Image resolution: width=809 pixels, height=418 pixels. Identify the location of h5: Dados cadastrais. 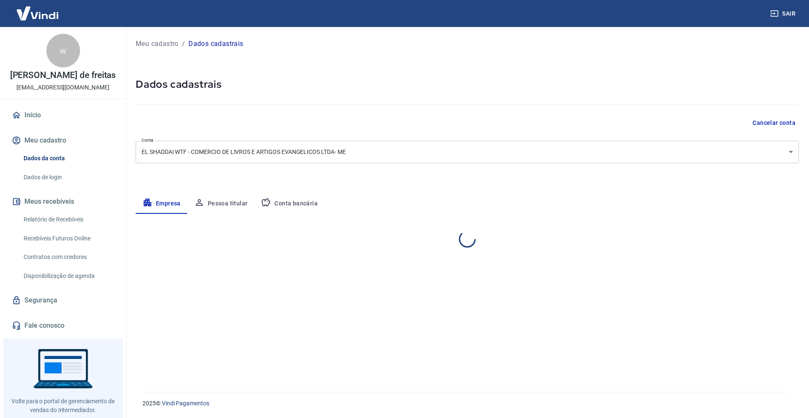
(468, 84).